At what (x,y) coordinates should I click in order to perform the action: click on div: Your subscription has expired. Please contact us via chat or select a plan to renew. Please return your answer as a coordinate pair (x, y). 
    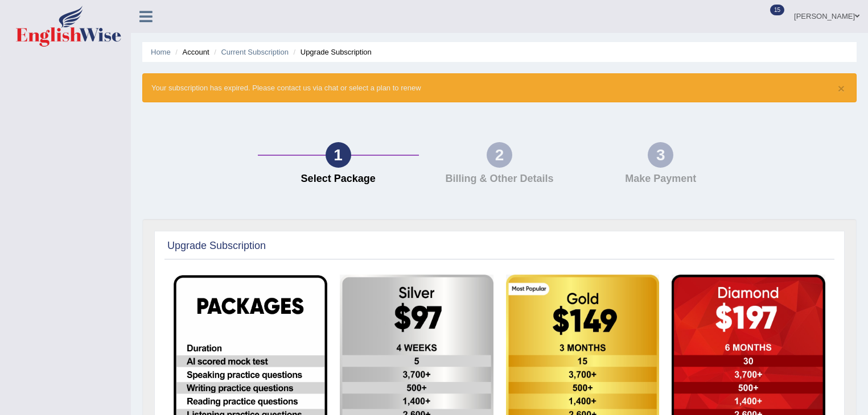
    Looking at the image, I should click on (499, 88).